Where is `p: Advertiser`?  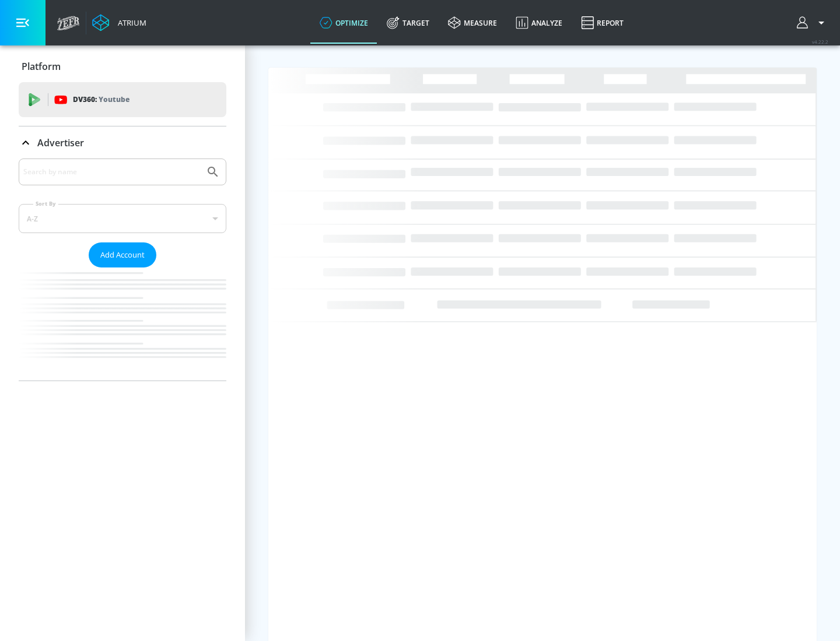
p: Advertiser is located at coordinates (61, 143).